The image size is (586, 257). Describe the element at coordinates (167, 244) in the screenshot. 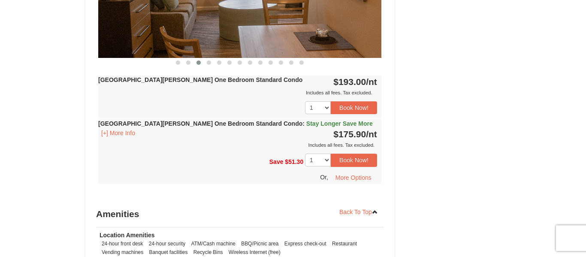

I see `li: 24-hour security` at that location.